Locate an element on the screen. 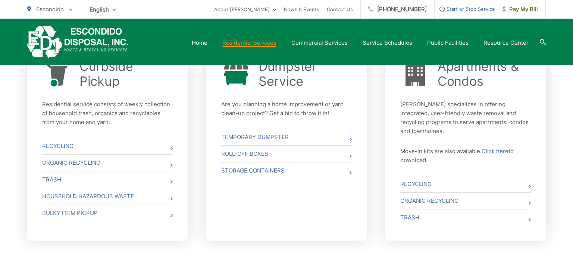 Image resolution: width=573 pixels, height=259 pixels. a: Residential Services is located at coordinates (249, 43).